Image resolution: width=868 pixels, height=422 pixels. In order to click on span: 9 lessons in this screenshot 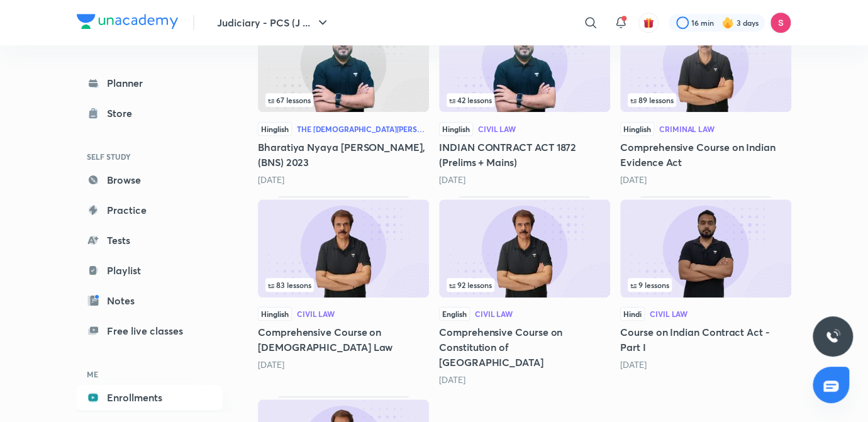, I will do `click(649, 285)`.